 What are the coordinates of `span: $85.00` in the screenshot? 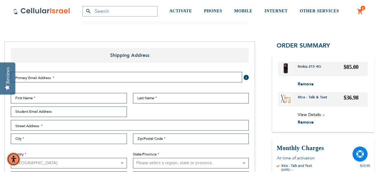 It's located at (351, 67).